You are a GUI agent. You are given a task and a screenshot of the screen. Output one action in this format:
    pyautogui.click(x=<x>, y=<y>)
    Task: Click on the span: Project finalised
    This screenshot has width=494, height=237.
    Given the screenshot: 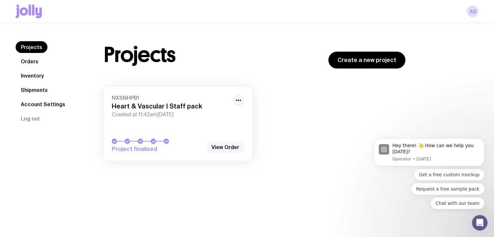 What is the action you would take?
    pyautogui.click(x=157, y=149)
    